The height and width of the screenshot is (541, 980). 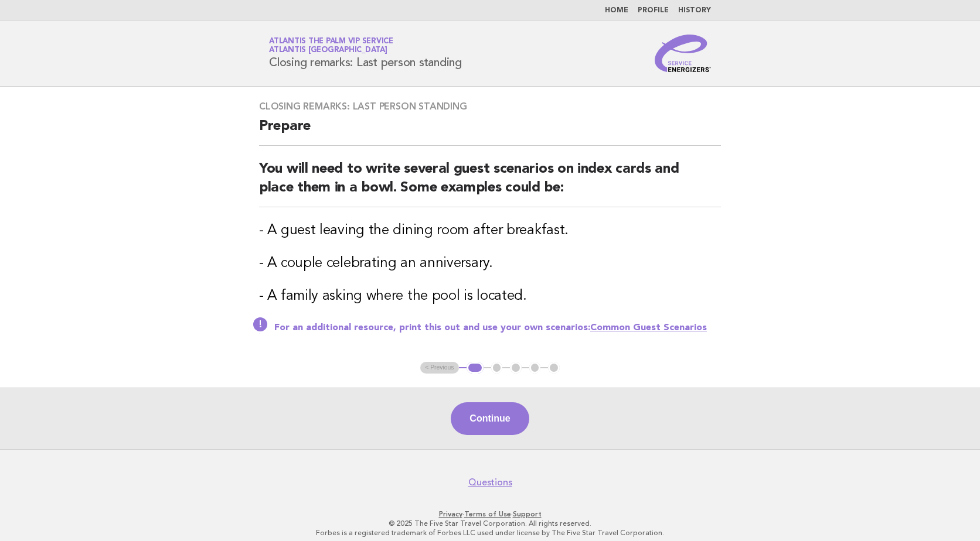 I want to click on h3: - A couple celebrating an anniversary., so click(x=490, y=263).